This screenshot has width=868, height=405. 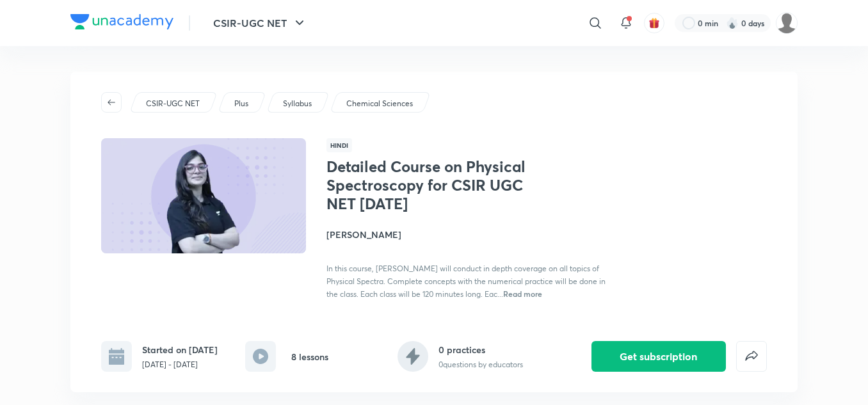 What do you see at coordinates (380, 103) in the screenshot?
I see `p: Chemical Sciences` at bounding box center [380, 103].